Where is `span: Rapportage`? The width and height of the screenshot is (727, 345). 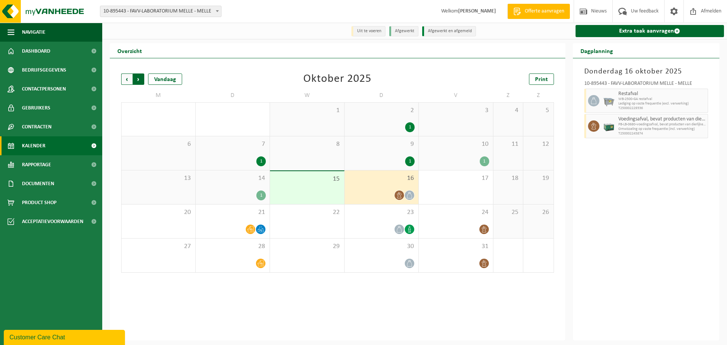 span: Rapportage is located at coordinates (36, 165).